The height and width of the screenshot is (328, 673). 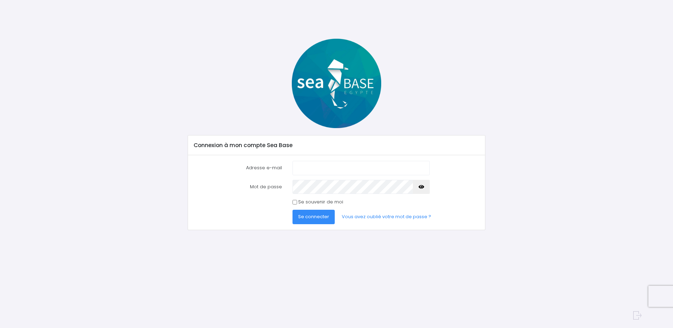 I want to click on label: Adresse e-mail, so click(x=238, y=168).